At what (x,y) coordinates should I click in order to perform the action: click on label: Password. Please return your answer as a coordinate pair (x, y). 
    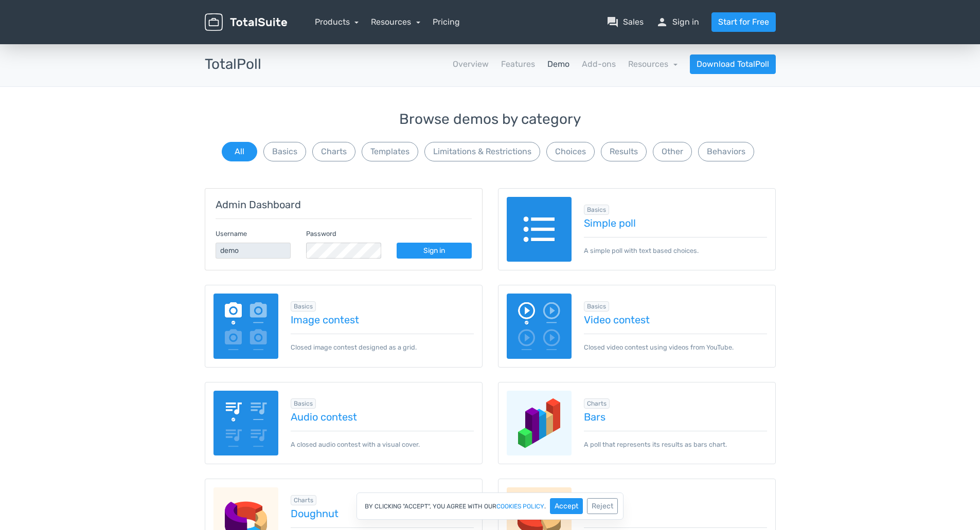
    Looking at the image, I should click on (321, 233).